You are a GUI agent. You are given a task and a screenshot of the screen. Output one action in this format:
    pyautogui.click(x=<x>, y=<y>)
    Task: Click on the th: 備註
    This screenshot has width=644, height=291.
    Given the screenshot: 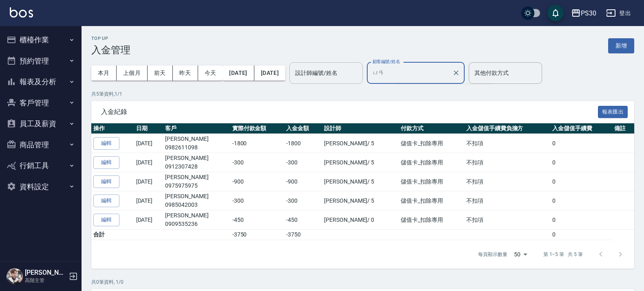 What is the action you would take?
    pyautogui.click(x=624, y=129)
    